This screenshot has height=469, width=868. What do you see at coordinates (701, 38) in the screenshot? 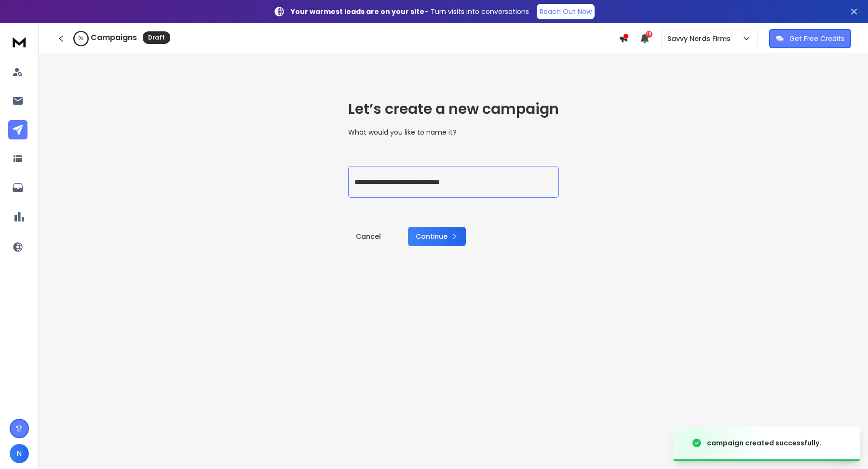
I see `p: Savvy Nerds Firms` at bounding box center [701, 38].